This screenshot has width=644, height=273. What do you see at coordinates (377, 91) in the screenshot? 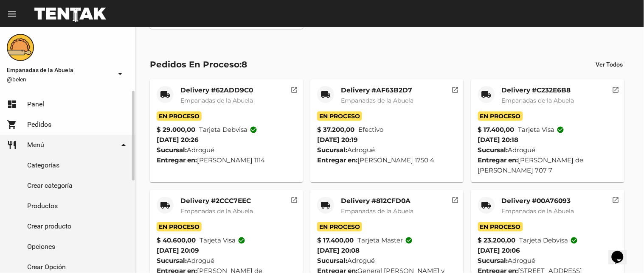
I see `mat-card-title: Delivery #AF63B2D7` at bounding box center [377, 91].